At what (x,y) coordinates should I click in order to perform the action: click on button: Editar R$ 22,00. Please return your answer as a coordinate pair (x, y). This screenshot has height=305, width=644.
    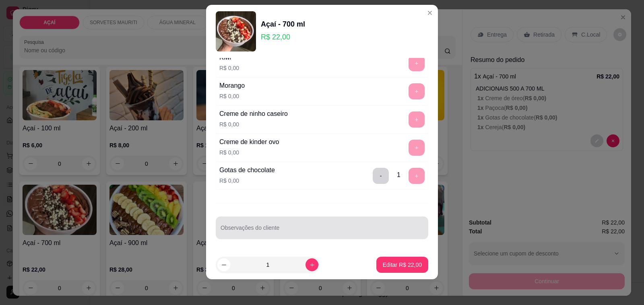
    Looking at the image, I should click on (402, 265).